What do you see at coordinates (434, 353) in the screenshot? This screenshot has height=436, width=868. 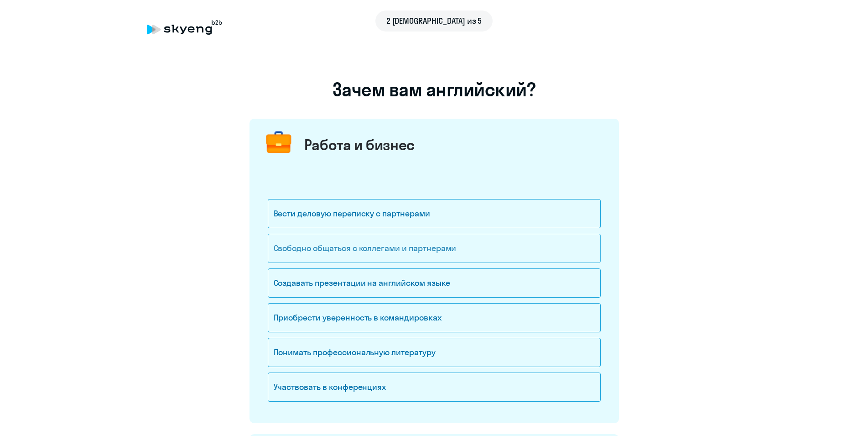 I see `div: Понимать профессиональную литературу` at bounding box center [434, 353].